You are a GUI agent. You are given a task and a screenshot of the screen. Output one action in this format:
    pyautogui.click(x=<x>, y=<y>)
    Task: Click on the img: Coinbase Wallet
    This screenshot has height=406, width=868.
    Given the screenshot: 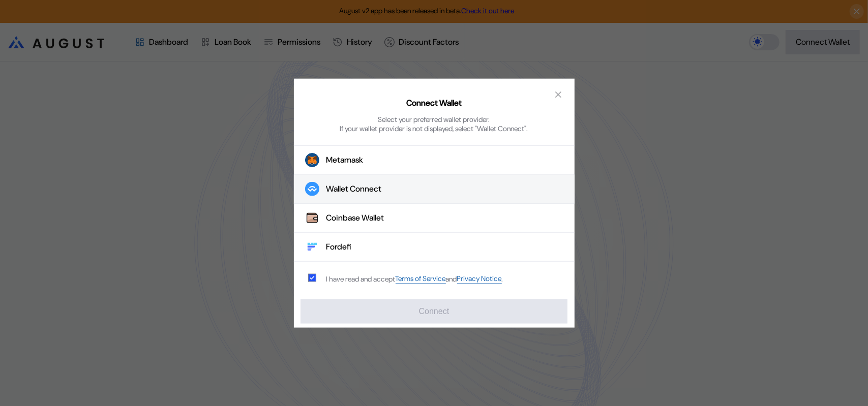 What is the action you would take?
    pyautogui.click(x=312, y=218)
    